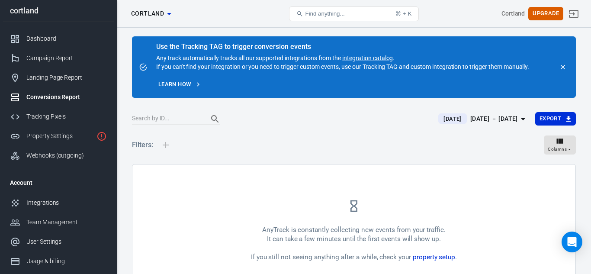  I want to click on a: Landing Page Report, so click(58, 77).